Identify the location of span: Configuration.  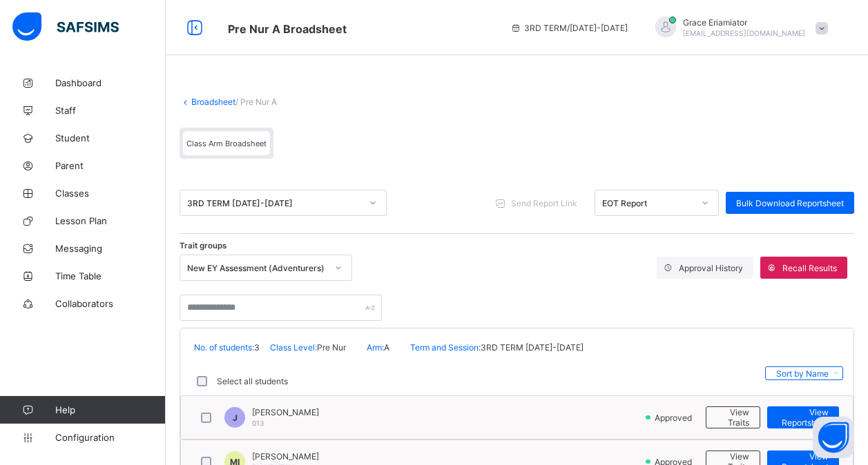
(110, 437).